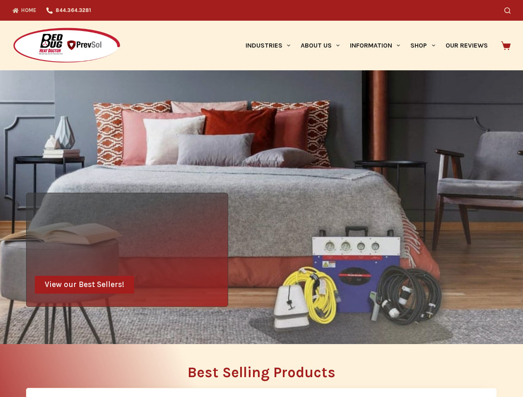 Image resolution: width=523 pixels, height=397 pixels. Describe the element at coordinates (84, 285) in the screenshot. I see `a: View our Best Sellers!` at that location.